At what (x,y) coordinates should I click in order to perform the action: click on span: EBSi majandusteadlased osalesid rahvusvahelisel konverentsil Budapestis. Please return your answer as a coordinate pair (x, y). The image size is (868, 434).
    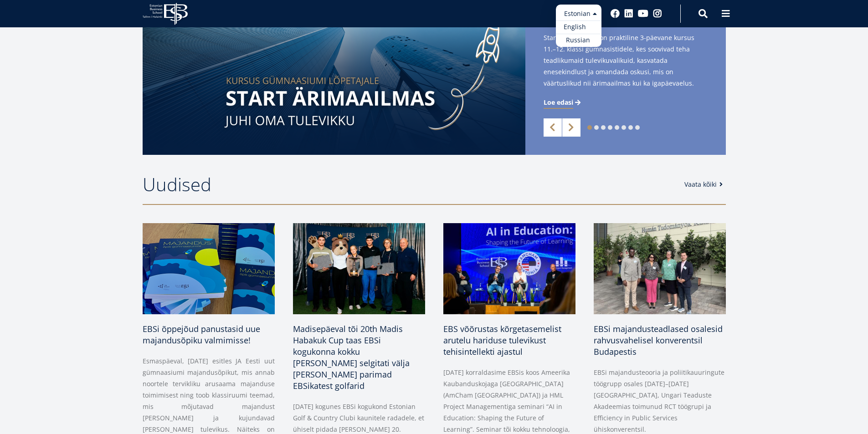
    Looking at the image, I should click on (658, 340).